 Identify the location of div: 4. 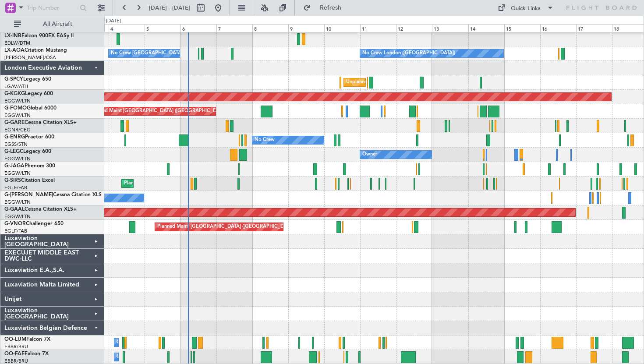
(127, 28).